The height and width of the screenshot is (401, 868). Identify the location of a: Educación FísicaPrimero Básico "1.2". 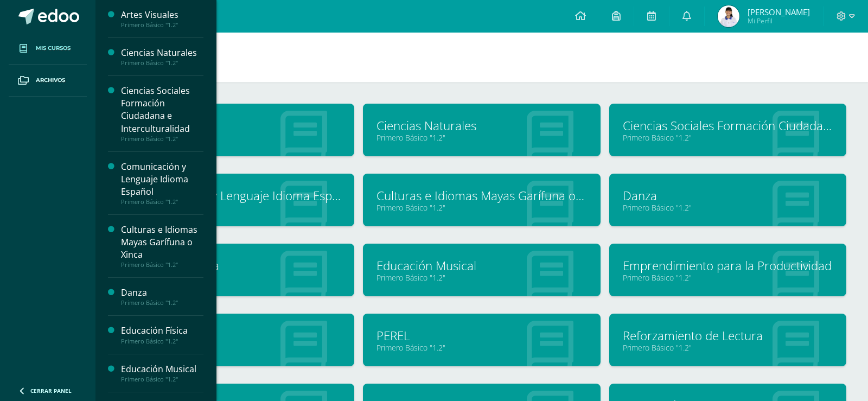
(162, 334).